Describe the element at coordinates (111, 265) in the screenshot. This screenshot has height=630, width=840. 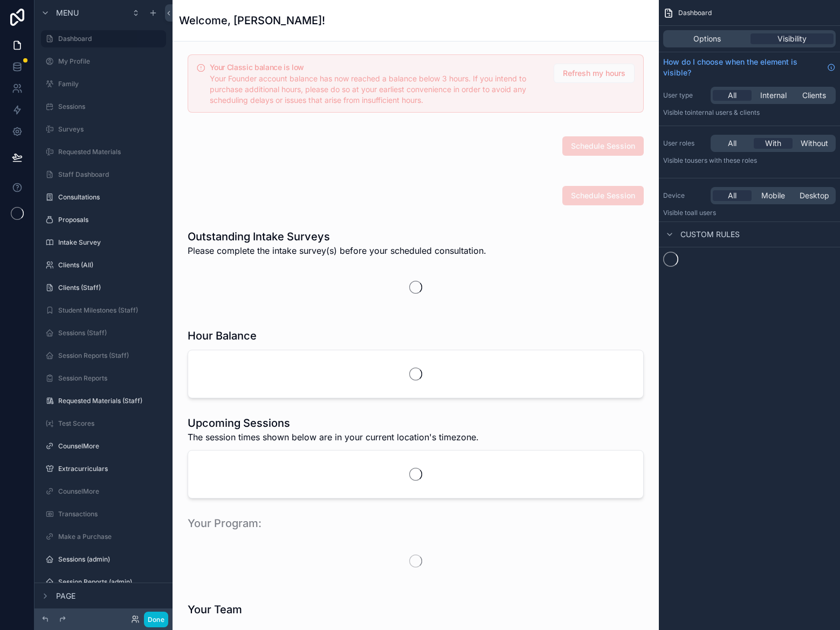
I see `label: Clients (All)` at that location.